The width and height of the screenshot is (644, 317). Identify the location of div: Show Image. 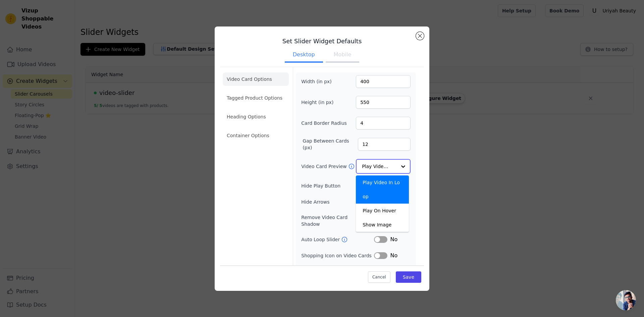
(382, 224).